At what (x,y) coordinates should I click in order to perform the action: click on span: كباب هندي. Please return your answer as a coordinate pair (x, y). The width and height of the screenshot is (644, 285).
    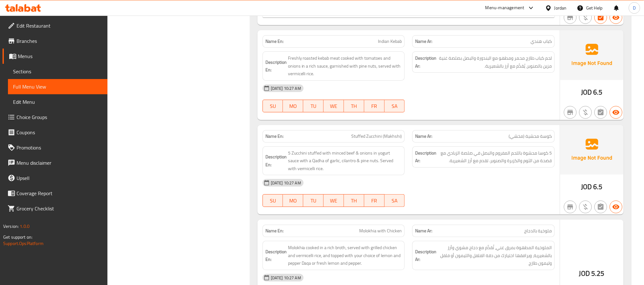
    Looking at the image, I should click on (541, 41).